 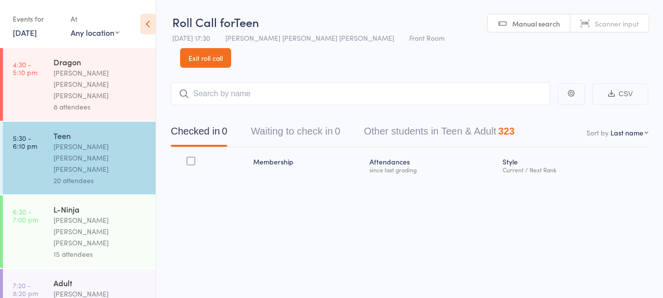 I want to click on div: since last grading, so click(x=432, y=169).